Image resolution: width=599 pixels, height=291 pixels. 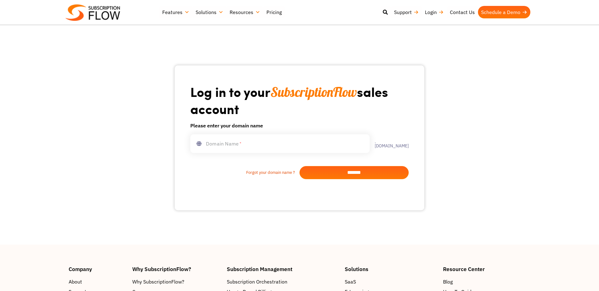 I want to click on h4: Resource Center, so click(x=487, y=269).